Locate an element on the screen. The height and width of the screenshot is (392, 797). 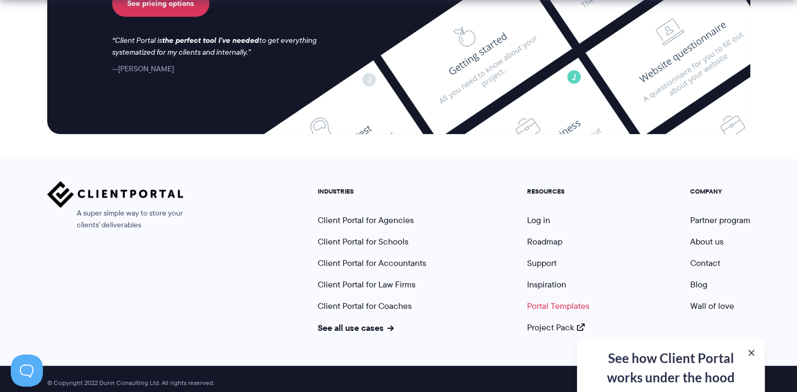
a: About us is located at coordinates (707, 242).